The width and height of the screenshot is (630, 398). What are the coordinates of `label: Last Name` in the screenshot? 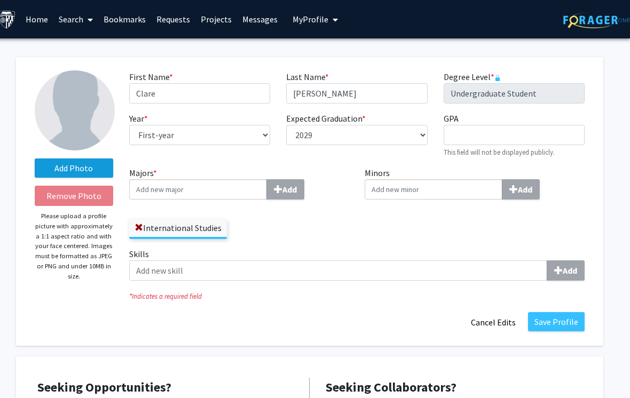 It's located at (307, 77).